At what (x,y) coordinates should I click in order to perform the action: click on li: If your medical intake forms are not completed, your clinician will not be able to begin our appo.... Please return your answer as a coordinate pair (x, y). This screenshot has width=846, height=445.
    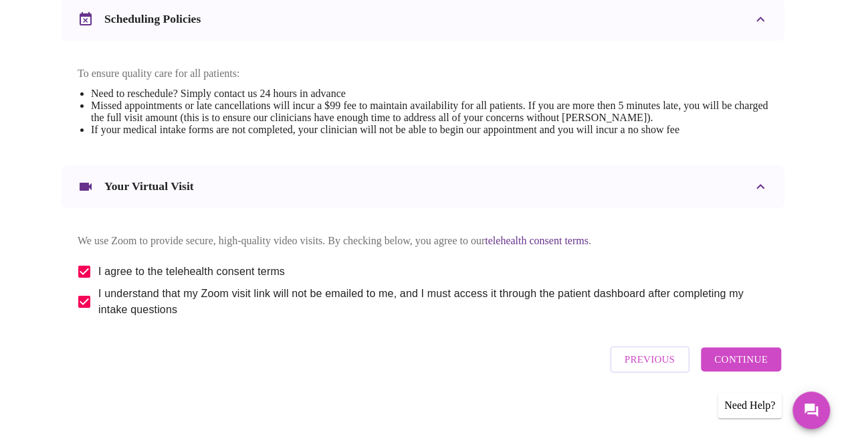
    Looking at the image, I should click on (429, 130).